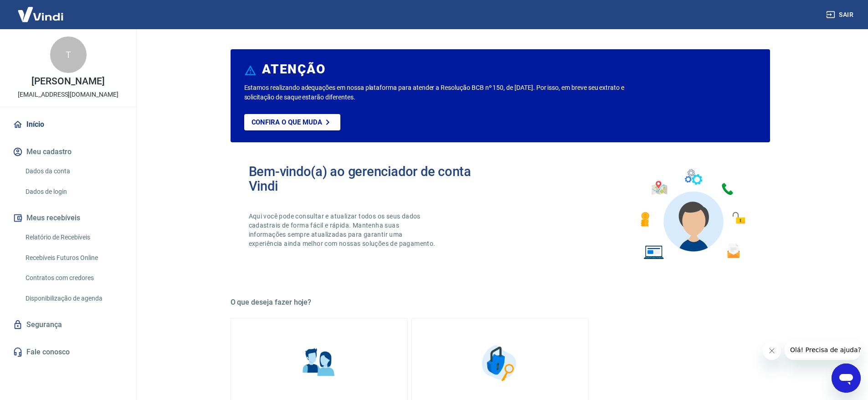 Image resolution: width=868 pixels, height=400 pixels. I want to click on a: Fale conosco, so click(68, 352).